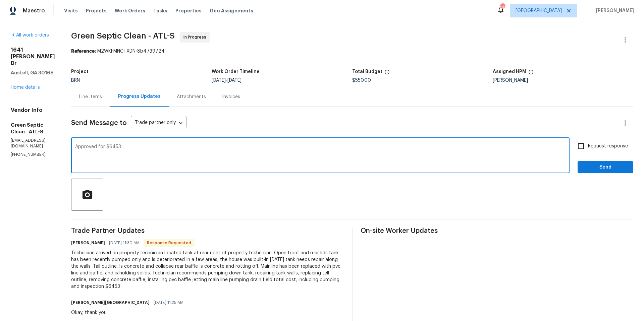 The width and height of the screenshot is (644, 321). I want to click on div: Invoices, so click(231, 97).